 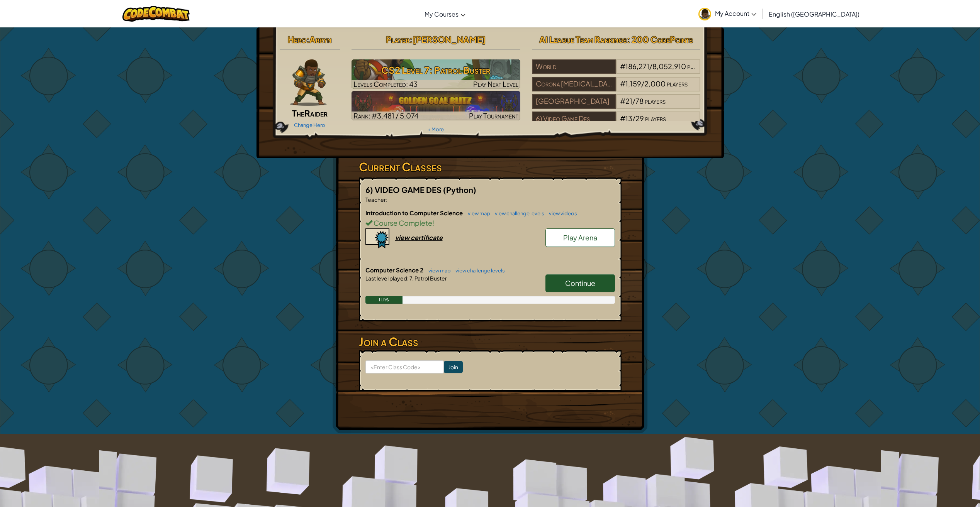 What do you see at coordinates (430, 279) in the screenshot?
I see `span: Patrol Buster` at bounding box center [430, 279].